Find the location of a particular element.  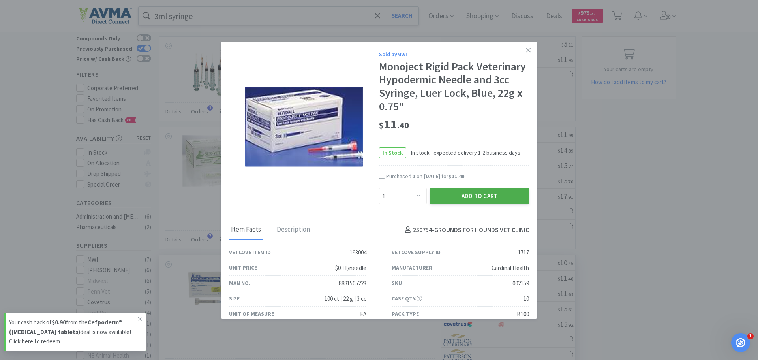

div: 1717 is located at coordinates (524, 252).